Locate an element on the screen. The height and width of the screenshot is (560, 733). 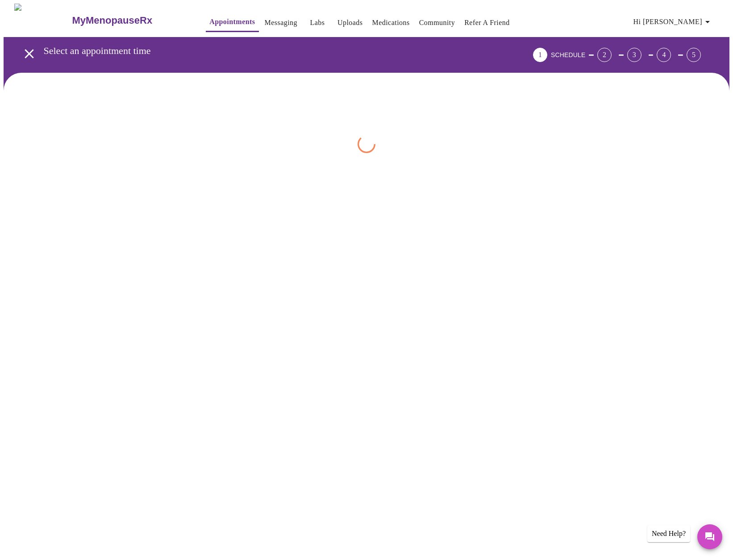
div: 5 is located at coordinates (694, 55).